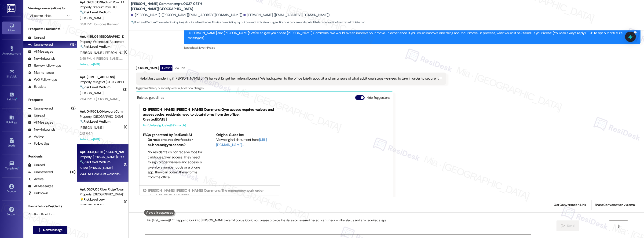 The width and height of the screenshot is (644, 238). What do you see at coordinates (204, 24) in the screenshot?
I see `div: 3:58 PM: How does the trash pickup work? Does it have to be in the can? I left mine out in the ha...` at bounding box center [204, 24].